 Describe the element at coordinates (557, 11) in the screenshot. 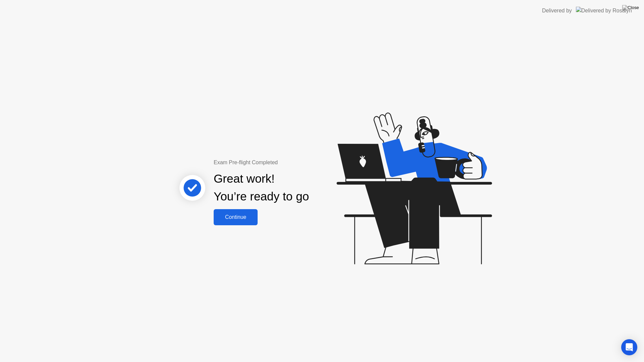

I see `div: Delivered by` at that location.